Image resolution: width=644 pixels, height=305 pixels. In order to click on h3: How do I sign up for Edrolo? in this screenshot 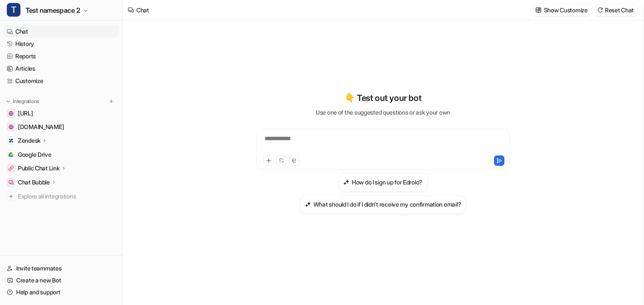, I will do `click(387, 182)`.